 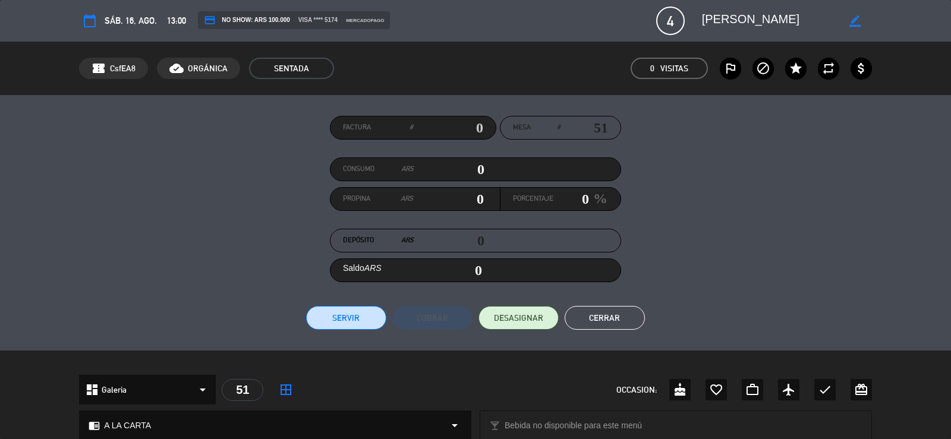 I want to click on i: credit_card, so click(x=210, y=20).